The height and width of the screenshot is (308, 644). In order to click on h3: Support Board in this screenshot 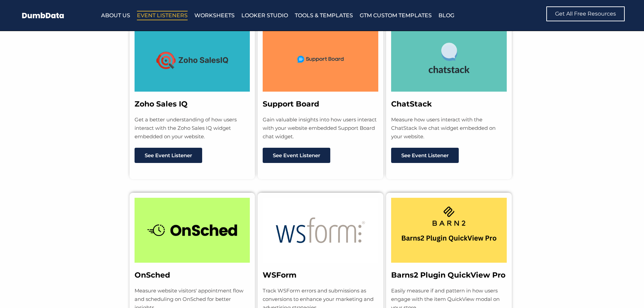, I will do `click(320, 104)`.